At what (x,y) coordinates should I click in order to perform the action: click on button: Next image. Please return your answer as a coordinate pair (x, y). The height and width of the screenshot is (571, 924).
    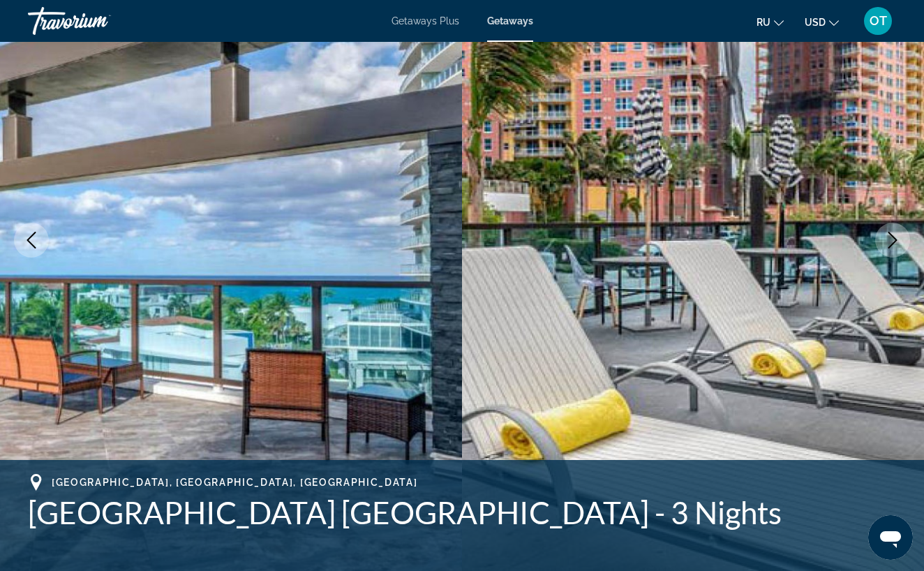
    Looking at the image, I should click on (893, 240).